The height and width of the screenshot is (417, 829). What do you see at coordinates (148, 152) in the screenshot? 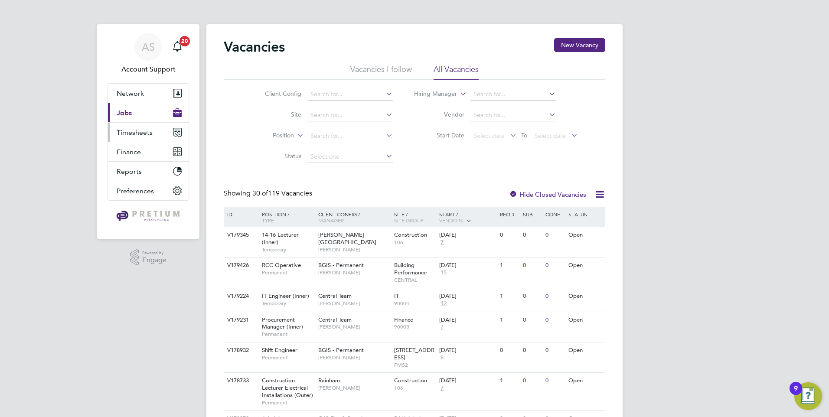
I see `button: Finance` at bounding box center [148, 152].